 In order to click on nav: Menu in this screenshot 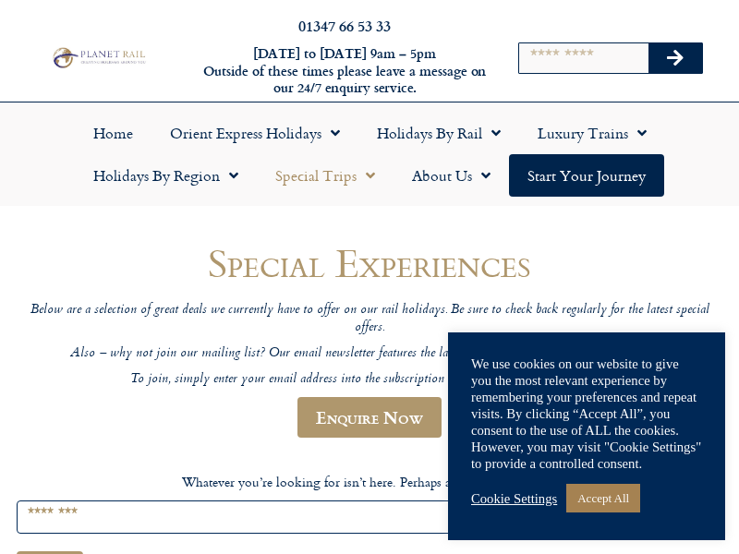, I will do `click(369, 154)`.